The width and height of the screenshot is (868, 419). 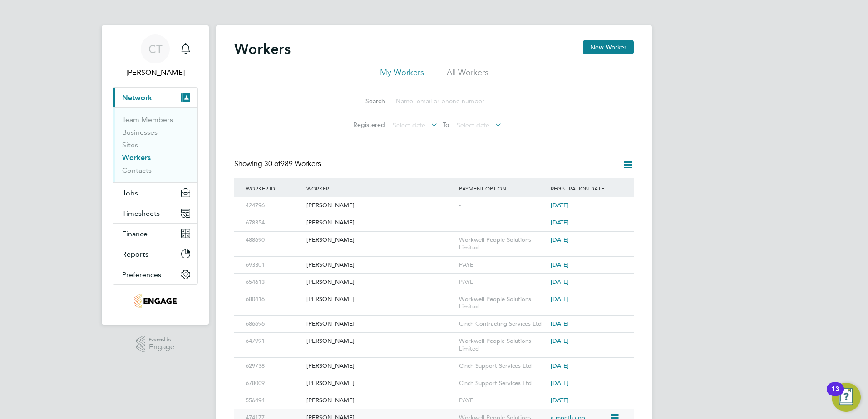 I want to click on a: Contacts, so click(x=137, y=170).